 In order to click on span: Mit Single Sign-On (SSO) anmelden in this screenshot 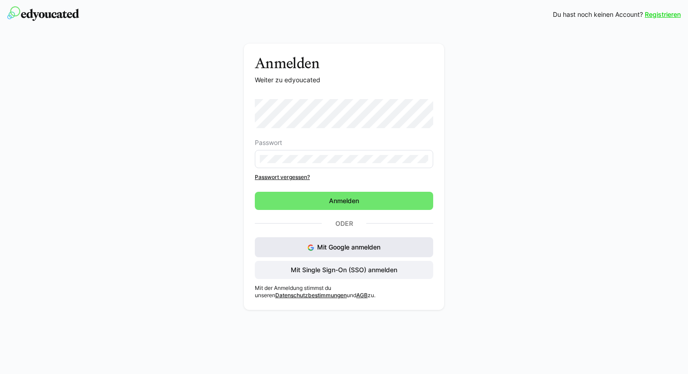, I will do `click(344, 270)`.